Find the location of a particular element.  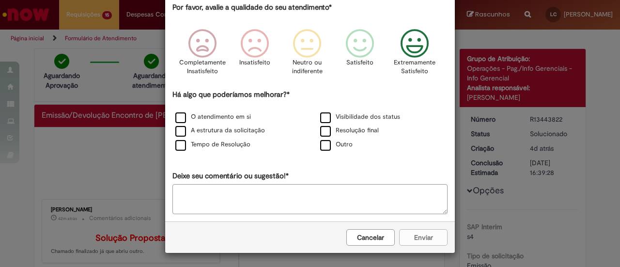

p: Neutro ou indiferente is located at coordinates (307, 67).